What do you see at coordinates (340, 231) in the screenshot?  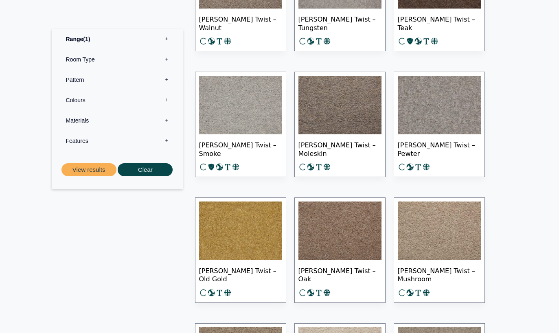 I see `img: Tomkinson Twist - Oak` at bounding box center [340, 231].